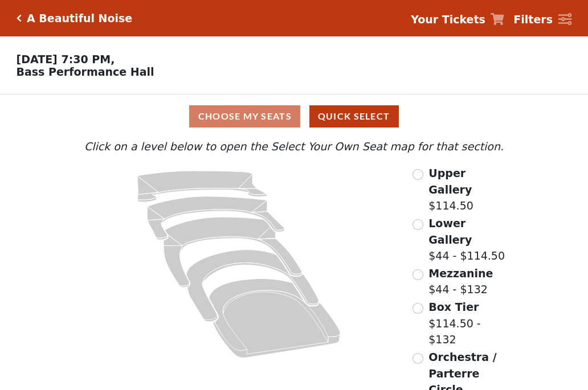 The image size is (588, 390). Describe the element at coordinates (19, 18) in the screenshot. I see `a: Click here to go back to filters` at that location.